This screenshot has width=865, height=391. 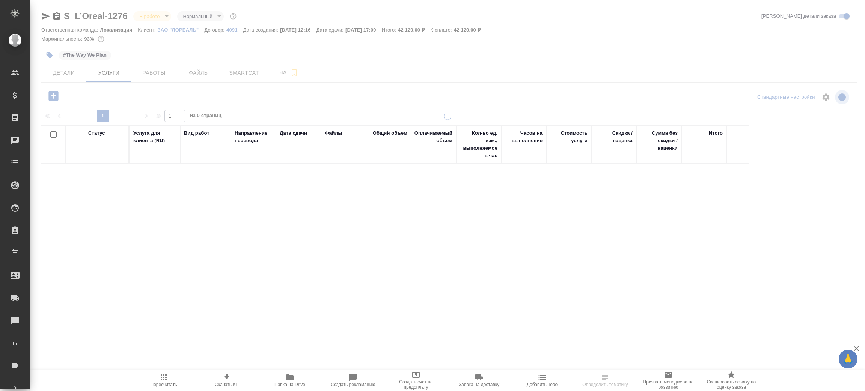 What do you see at coordinates (659, 141) in the screenshot?
I see `div: Сумма без скидки / наценки` at bounding box center [659, 141].